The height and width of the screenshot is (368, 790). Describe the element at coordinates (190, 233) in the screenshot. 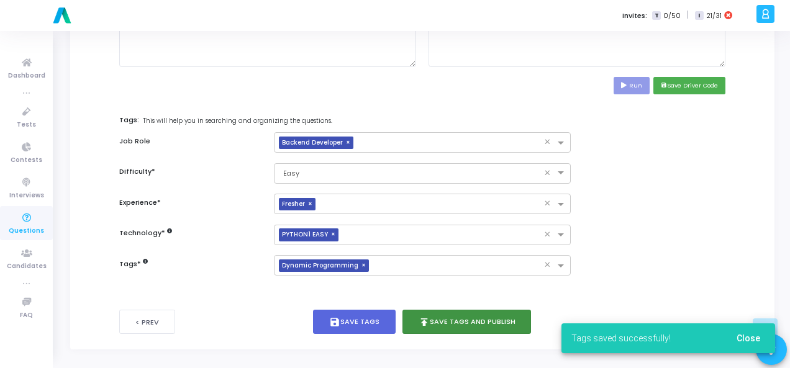

I see `h6: Technology` at that location.